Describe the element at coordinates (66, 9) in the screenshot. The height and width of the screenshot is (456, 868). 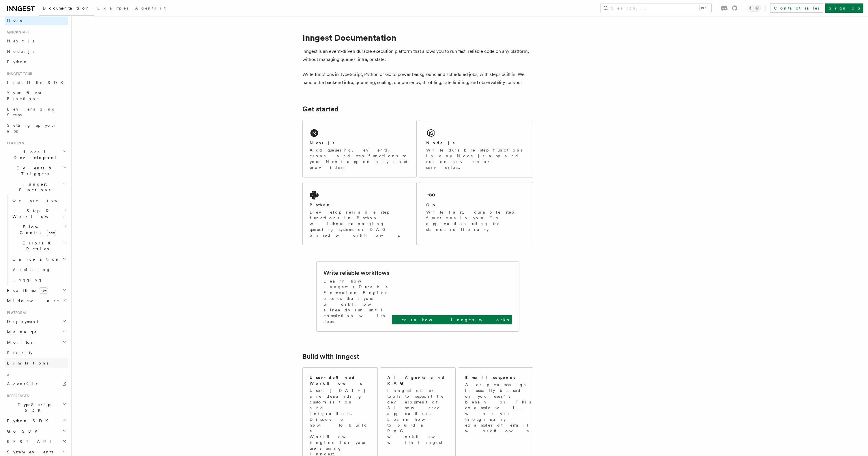
I see `a: Documentation` at that location.